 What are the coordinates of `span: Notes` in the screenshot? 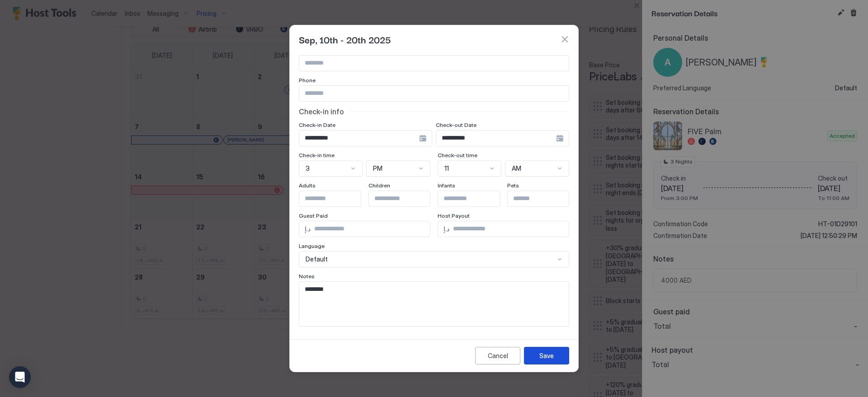 It's located at (307, 276).